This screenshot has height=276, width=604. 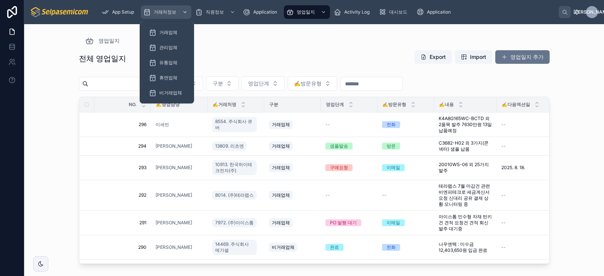 What do you see at coordinates (349, 247) in the screenshot?
I see `a: 완료` at bounding box center [349, 247].